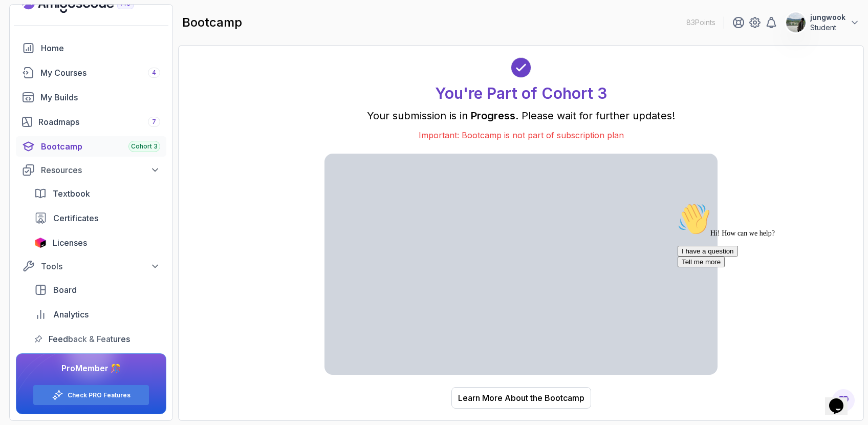 The height and width of the screenshot is (425, 868). What do you see at coordinates (97, 194) in the screenshot?
I see `a: textbook` at bounding box center [97, 194].